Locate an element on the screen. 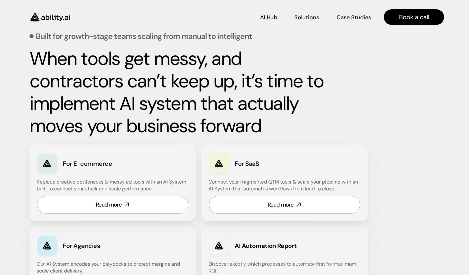 The width and height of the screenshot is (469, 275). h4: Discover exactly which processes to automate first for maximum ROI. is located at coordinates (285, 267).